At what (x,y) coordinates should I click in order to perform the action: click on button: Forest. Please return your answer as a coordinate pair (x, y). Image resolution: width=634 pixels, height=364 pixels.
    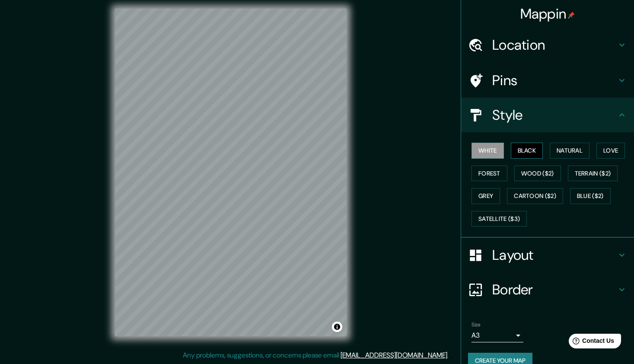
    Looking at the image, I should click on (489, 174).